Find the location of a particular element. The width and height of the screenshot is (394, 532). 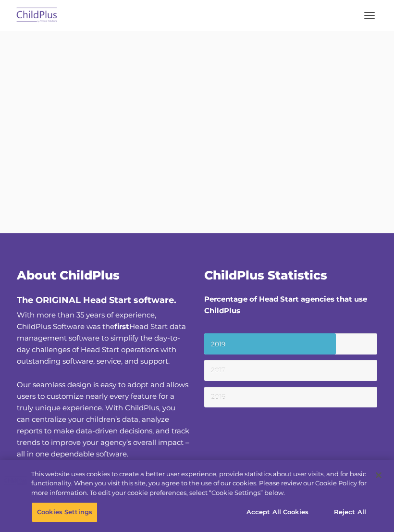

strong: Percentage of Head Start agencies that use ChildPlus is located at coordinates (285, 305).